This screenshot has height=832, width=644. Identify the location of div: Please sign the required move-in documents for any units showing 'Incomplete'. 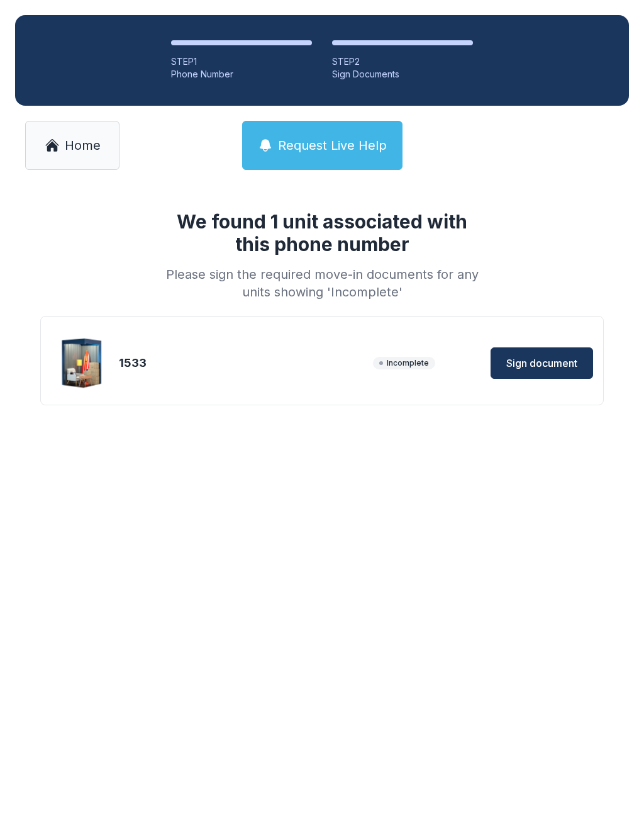
(322, 283).